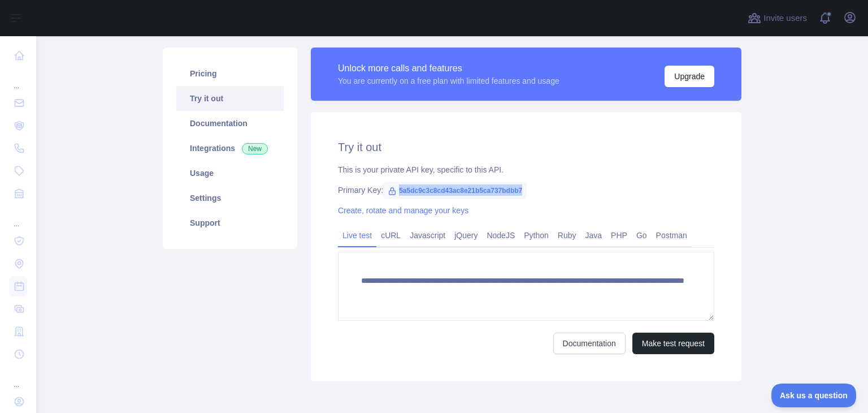  Describe the element at coordinates (230, 149) in the screenshot. I see `a: Integrations New` at that location.